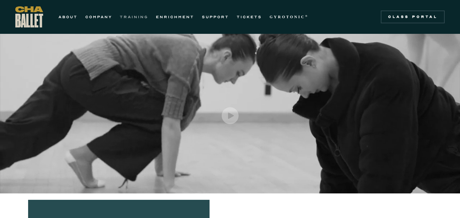  Describe the element at coordinates (99, 17) in the screenshot. I see `a: COMPANY` at that location.